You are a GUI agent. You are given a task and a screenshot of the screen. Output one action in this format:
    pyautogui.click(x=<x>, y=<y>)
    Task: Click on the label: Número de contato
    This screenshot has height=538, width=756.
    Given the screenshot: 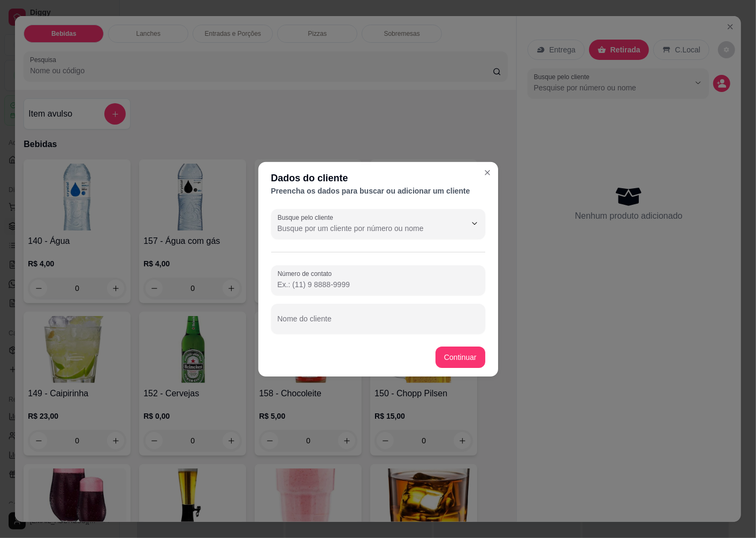 What is the action you would take?
    pyautogui.click(x=306, y=273)
    